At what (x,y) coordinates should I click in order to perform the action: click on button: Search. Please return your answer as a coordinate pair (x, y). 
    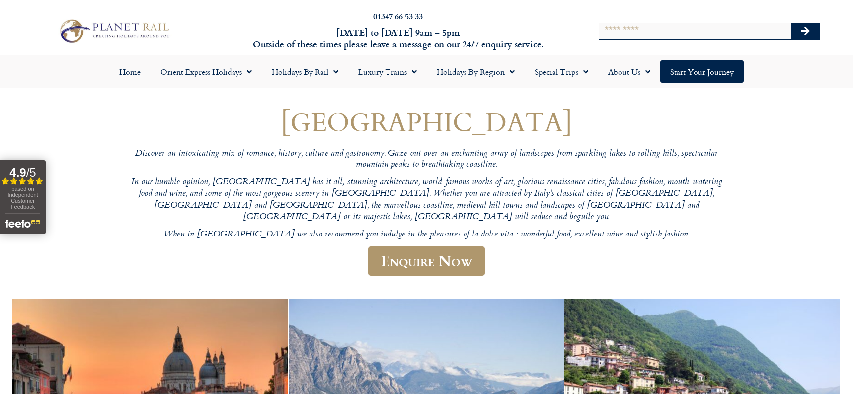
    Looking at the image, I should click on (805, 31).